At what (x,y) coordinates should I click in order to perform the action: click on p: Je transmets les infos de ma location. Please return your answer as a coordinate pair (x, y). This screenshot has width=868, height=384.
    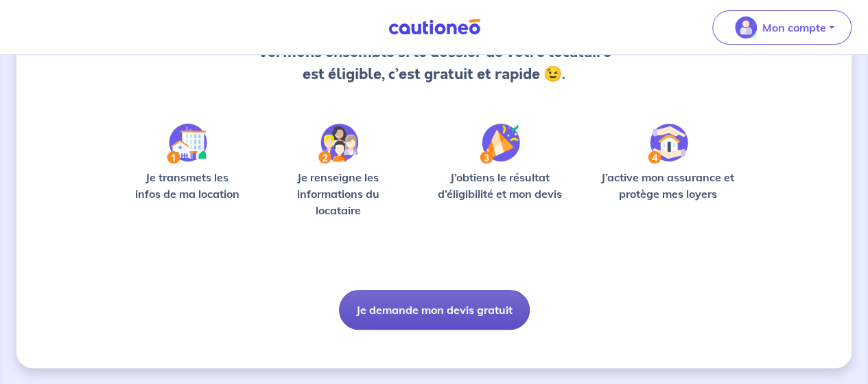
    Looking at the image, I should click on (187, 186).